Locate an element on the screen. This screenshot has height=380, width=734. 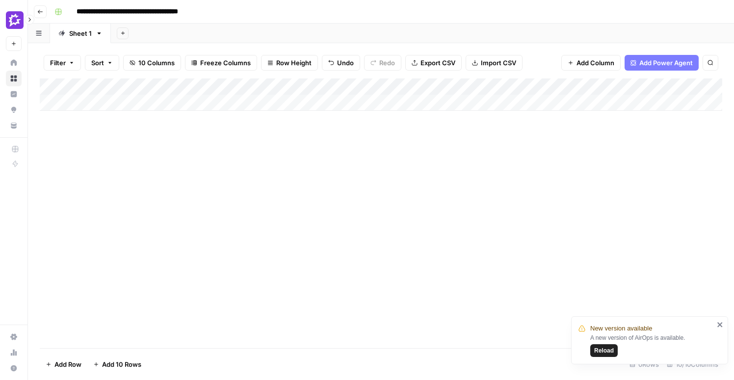
span: Redo is located at coordinates (387, 63).